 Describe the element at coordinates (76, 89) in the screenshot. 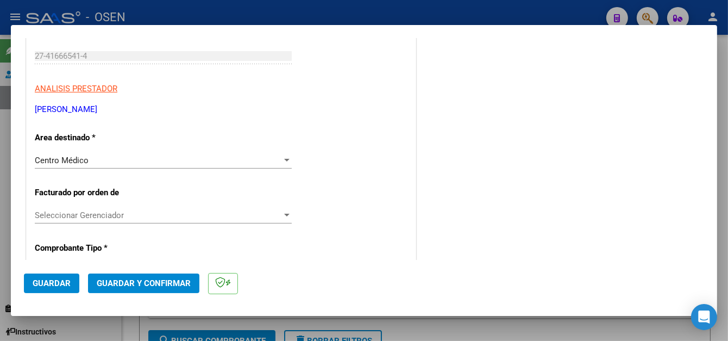

I see `span: ANALISIS PRESTADOR` at that location.